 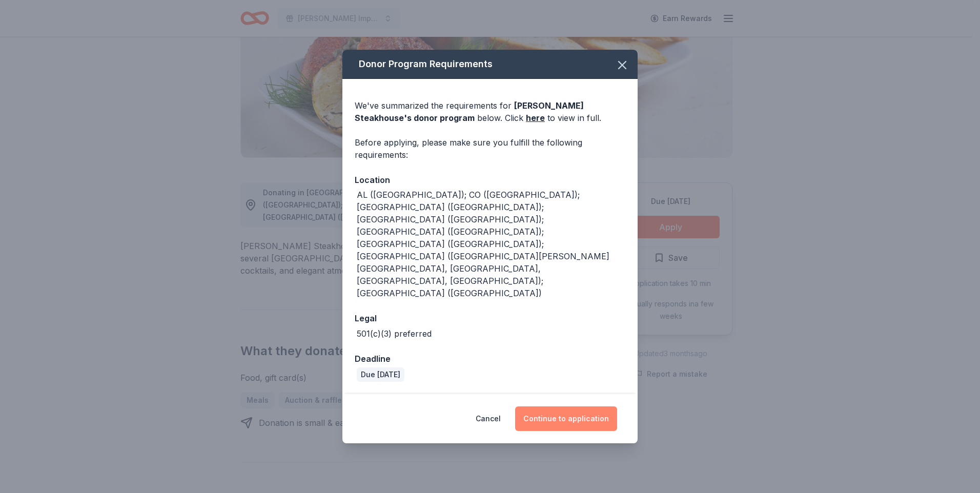 I want to click on div: Location, so click(x=490, y=180).